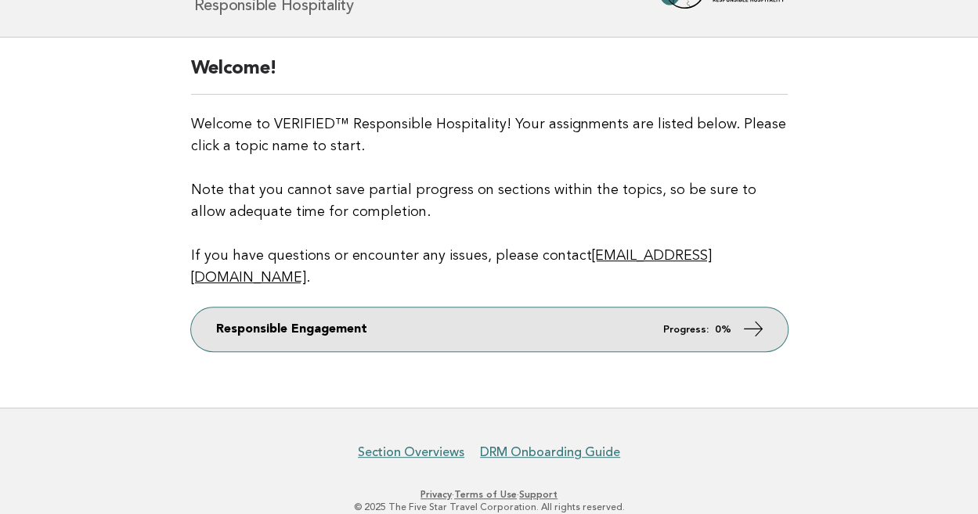 The image size is (978, 514). I want to click on em: Progress:, so click(686, 330).